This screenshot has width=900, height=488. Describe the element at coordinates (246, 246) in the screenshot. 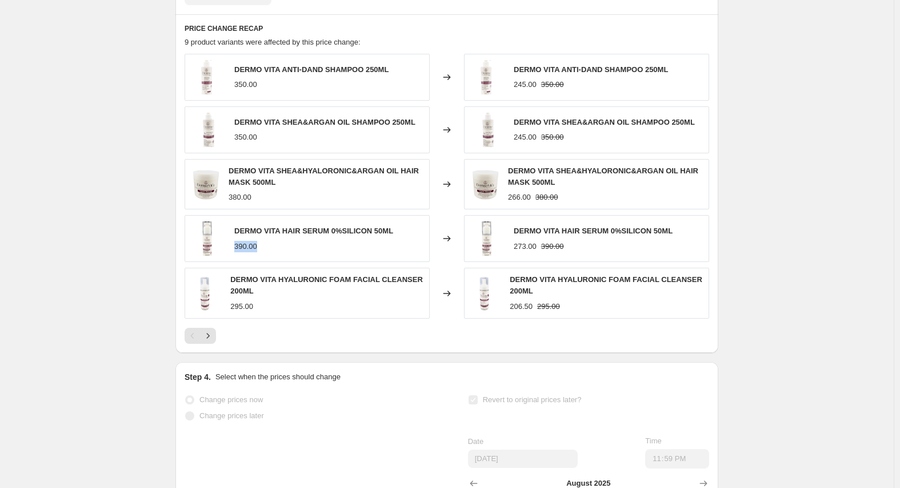

I see `div: 390.00` at that location.